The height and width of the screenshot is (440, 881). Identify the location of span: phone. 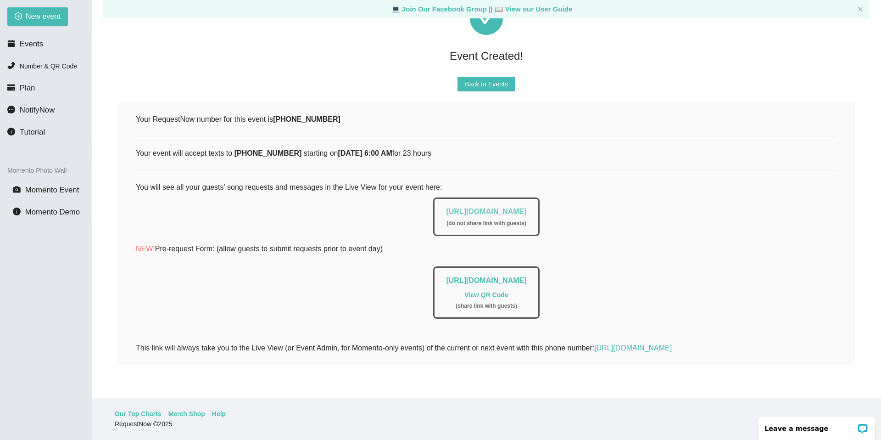
(11, 65).